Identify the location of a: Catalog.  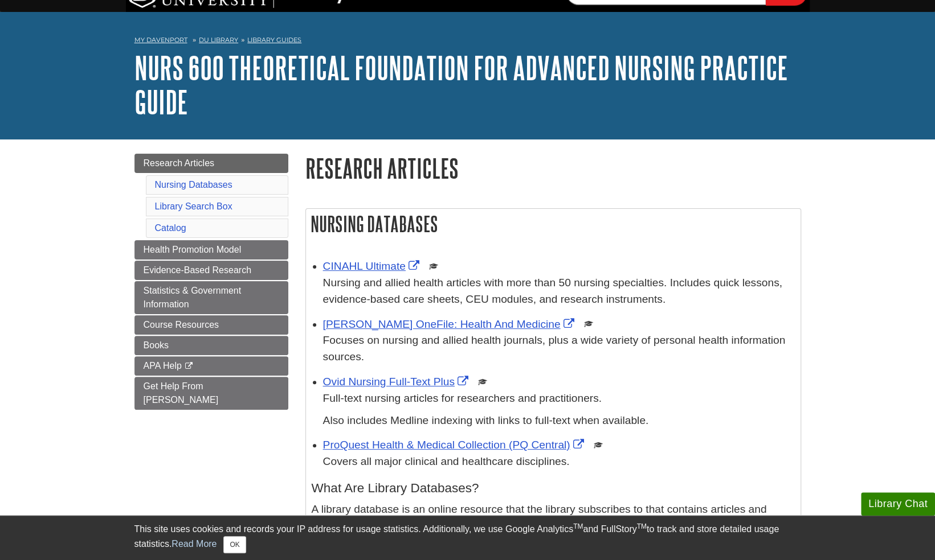
(170, 228).